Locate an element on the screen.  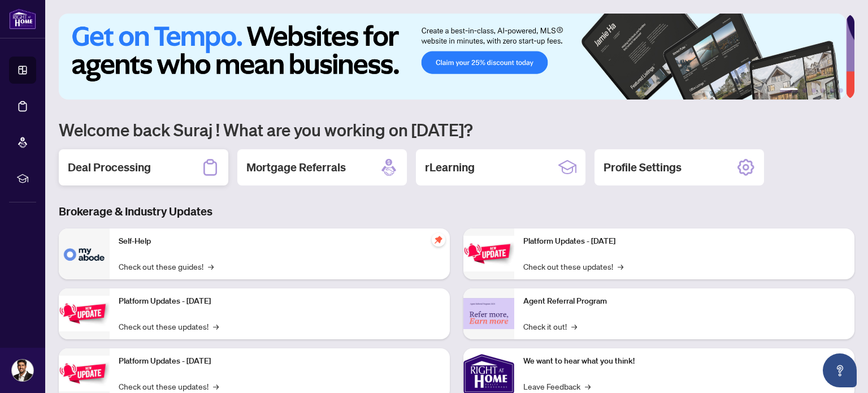
button: 6 is located at coordinates (841, 90).